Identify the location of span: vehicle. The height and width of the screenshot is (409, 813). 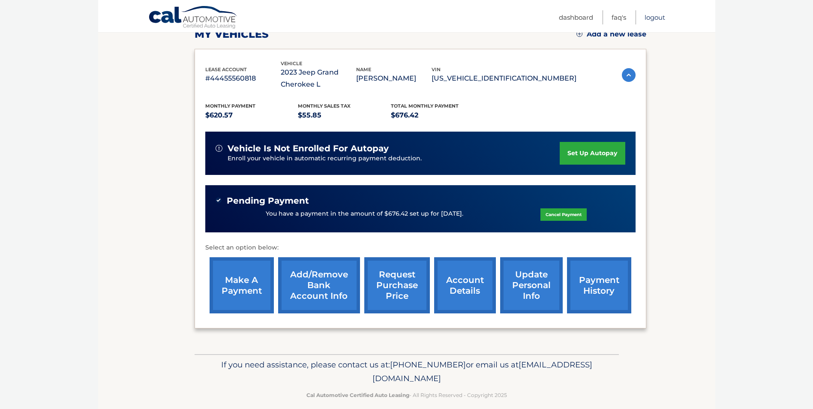
(291, 63).